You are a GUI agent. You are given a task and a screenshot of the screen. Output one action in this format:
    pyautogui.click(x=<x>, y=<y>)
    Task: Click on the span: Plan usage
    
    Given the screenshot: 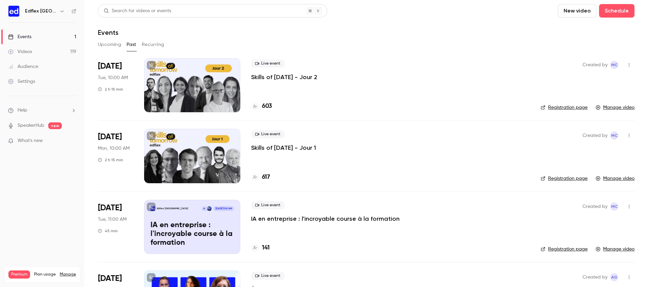 What is the action you would take?
    pyautogui.click(x=45, y=274)
    